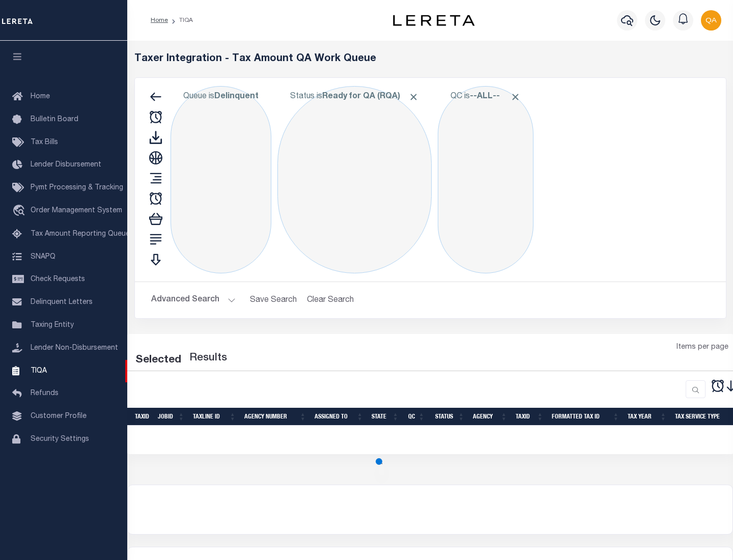  I want to click on b: Delinquent, so click(236, 97).